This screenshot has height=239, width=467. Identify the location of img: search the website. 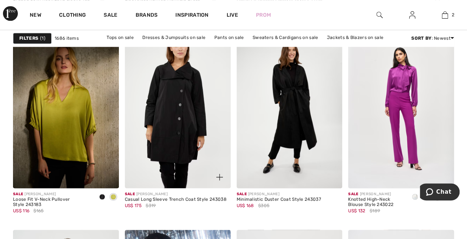
(379, 15).